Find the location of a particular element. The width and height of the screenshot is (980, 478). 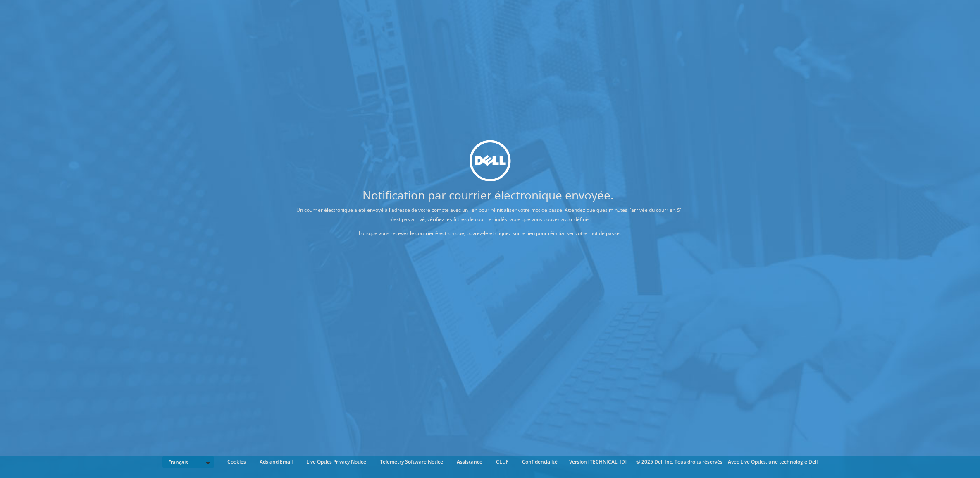

img: dell_svg_logo.svg is located at coordinates (490, 161).